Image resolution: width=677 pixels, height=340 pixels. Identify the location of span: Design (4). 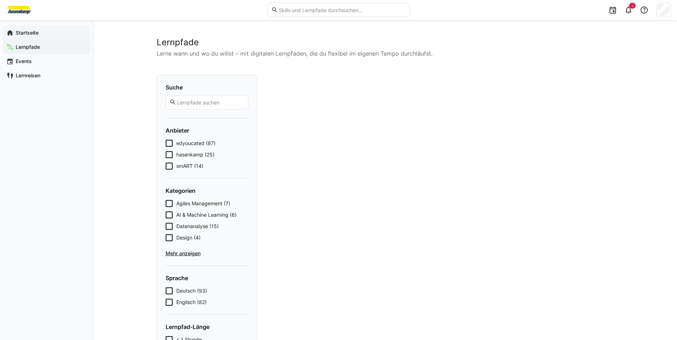
(188, 238).